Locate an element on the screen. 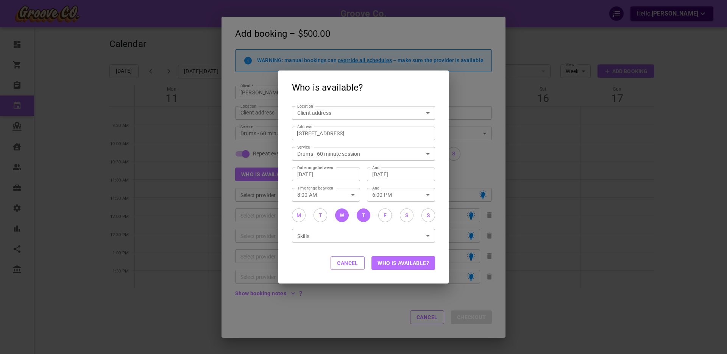 This screenshot has height=354, width=727. label: Date range between is located at coordinates (315, 167).